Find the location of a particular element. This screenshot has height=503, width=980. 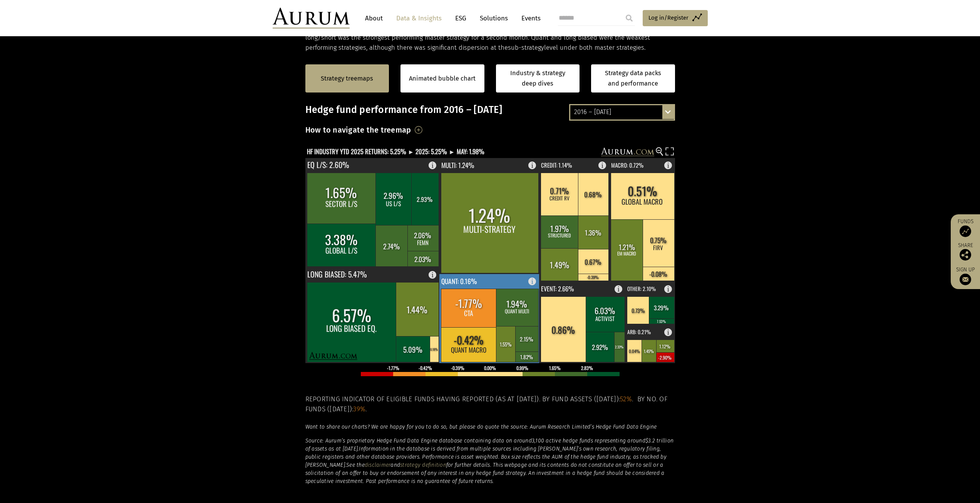

em: See the is located at coordinates (355, 465).